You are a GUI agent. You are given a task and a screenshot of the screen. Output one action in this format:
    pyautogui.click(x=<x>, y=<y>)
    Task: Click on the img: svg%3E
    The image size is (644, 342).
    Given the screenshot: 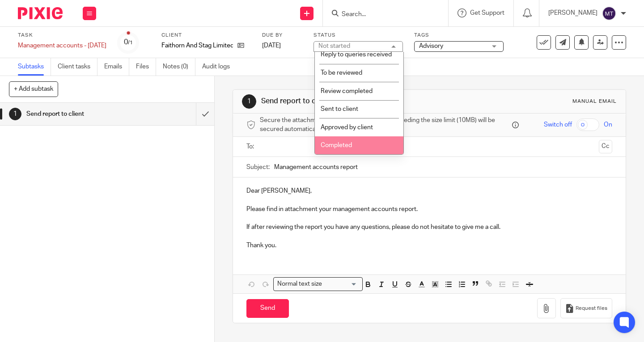 What is the action you would take?
    pyautogui.click(x=610, y=14)
    